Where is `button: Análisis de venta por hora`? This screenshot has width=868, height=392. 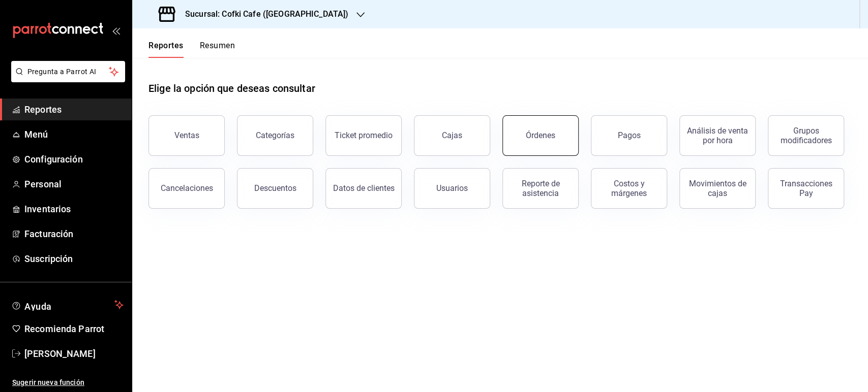 button: Análisis de venta por hora is located at coordinates (717, 136).